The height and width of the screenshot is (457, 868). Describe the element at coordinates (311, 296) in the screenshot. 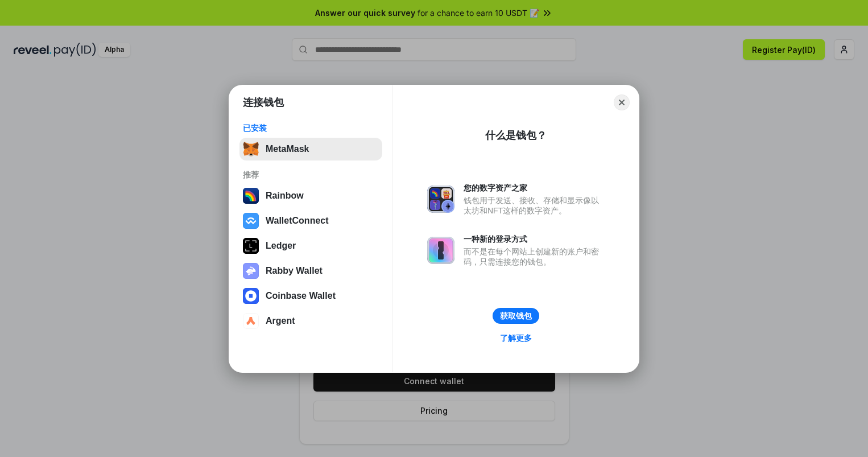

I see `button: Coinbase Wallet` at that location.